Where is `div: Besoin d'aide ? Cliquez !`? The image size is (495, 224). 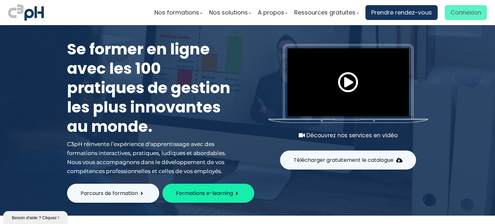 div: Besoin d'aide ? Cliquez ! is located at coordinates (32, 8).